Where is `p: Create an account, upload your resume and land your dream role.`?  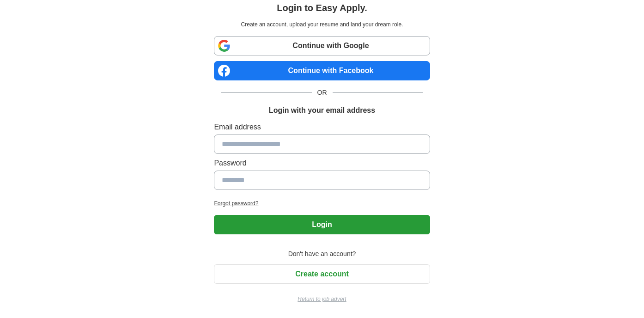 p: Create an account, upload your resume and land your dream role. is located at coordinates (321, 24).